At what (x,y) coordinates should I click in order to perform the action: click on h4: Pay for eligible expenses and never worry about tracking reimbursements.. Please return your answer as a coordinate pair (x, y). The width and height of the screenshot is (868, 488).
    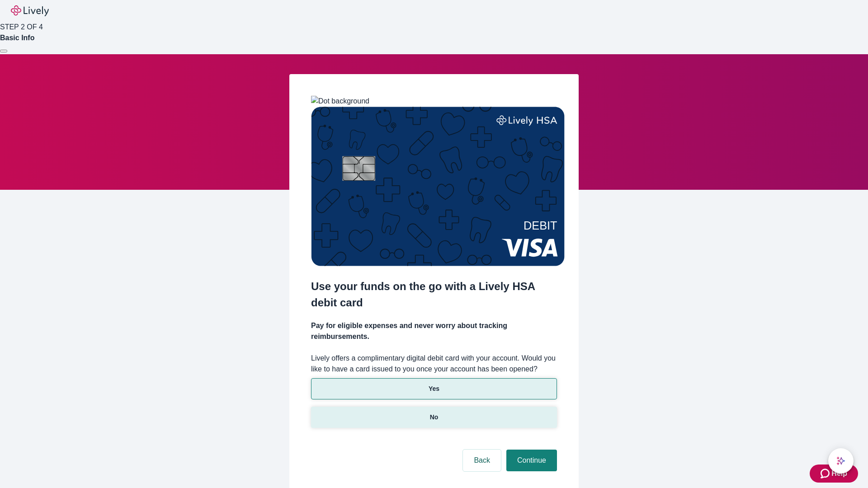
    Looking at the image, I should click on (434, 332).